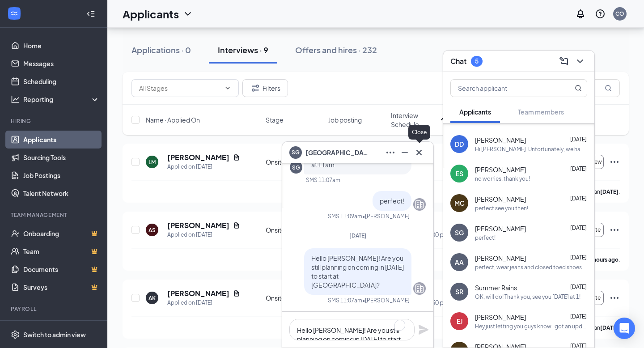 The image size is (644, 348). I want to click on div: AA, so click(460, 262).